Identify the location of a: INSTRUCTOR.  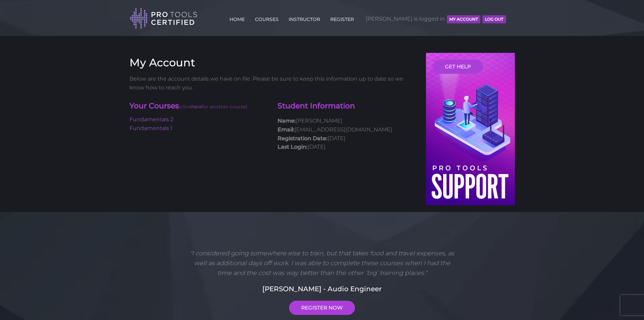
(304, 18).